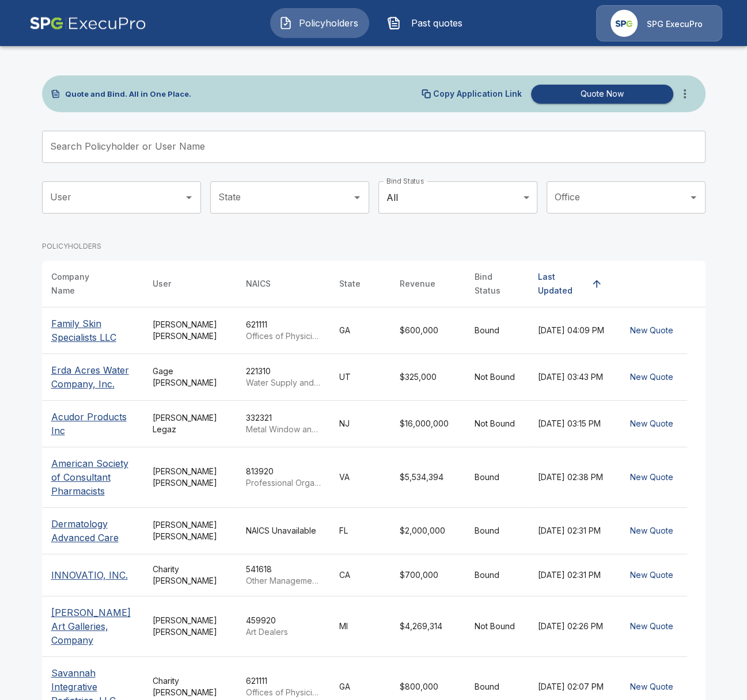 The height and width of the screenshot is (700, 747). Describe the element at coordinates (92, 477) in the screenshot. I see `p: American Society of Consultant Pharmacists` at that location.